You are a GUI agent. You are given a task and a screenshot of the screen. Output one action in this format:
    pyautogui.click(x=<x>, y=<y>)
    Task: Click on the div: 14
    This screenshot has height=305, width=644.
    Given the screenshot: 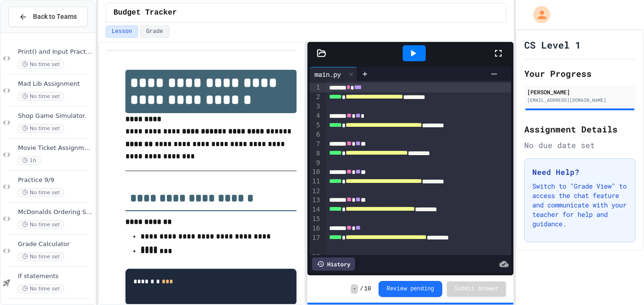 What is the action you would take?
    pyautogui.click(x=315, y=210)
    